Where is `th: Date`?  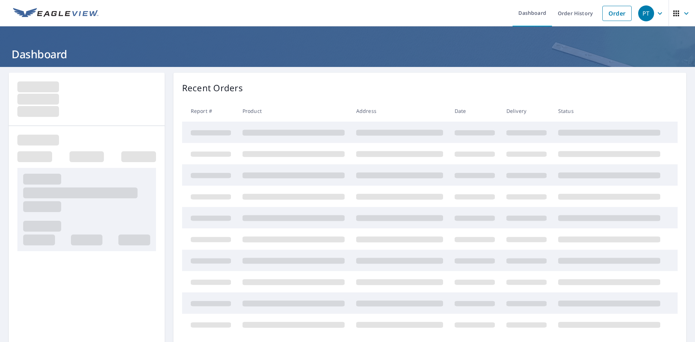
th: Date is located at coordinates (474, 111).